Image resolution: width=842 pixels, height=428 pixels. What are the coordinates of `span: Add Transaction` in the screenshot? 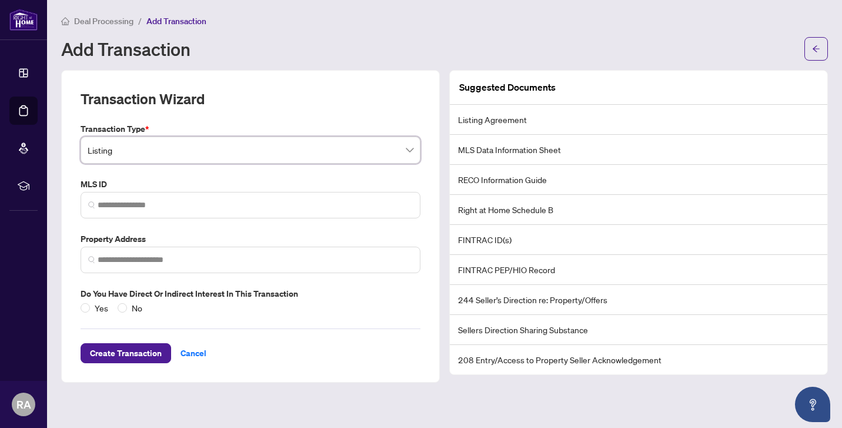 It's located at (176, 21).